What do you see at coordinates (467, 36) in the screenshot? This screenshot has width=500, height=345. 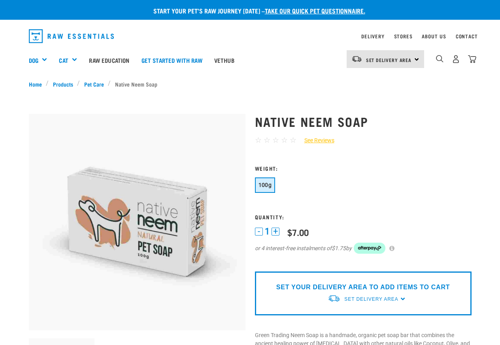 I see `a: Contact` at bounding box center [467, 36].